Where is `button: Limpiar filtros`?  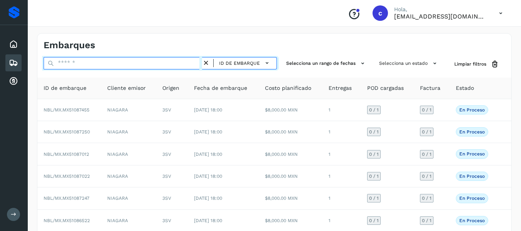 button: Limpiar filtros is located at coordinates (476, 64).